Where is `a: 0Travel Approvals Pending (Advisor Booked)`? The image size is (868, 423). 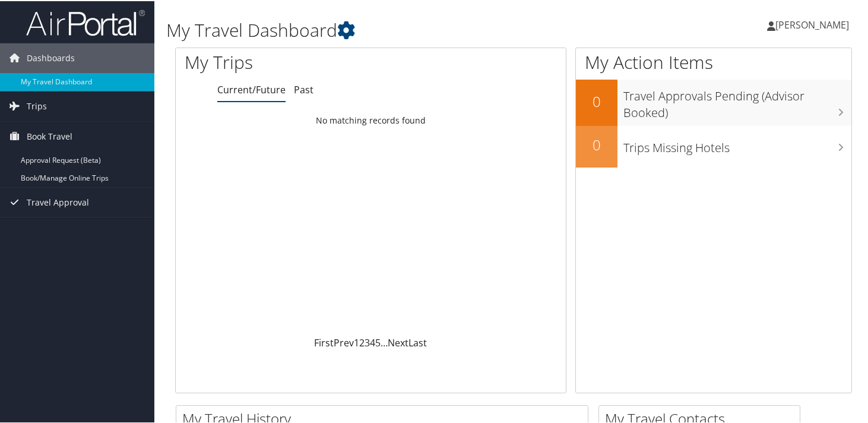
a: 0Travel Approvals Pending (Advisor Booked) is located at coordinates (714, 101).